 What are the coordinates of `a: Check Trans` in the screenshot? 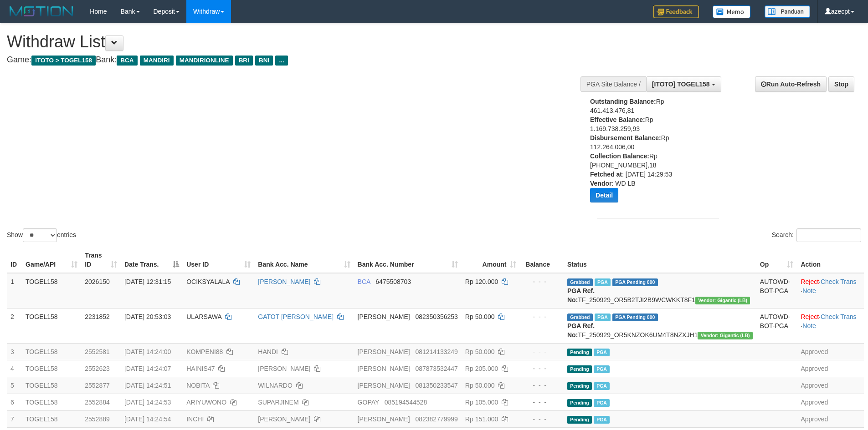 It's located at (839, 317).